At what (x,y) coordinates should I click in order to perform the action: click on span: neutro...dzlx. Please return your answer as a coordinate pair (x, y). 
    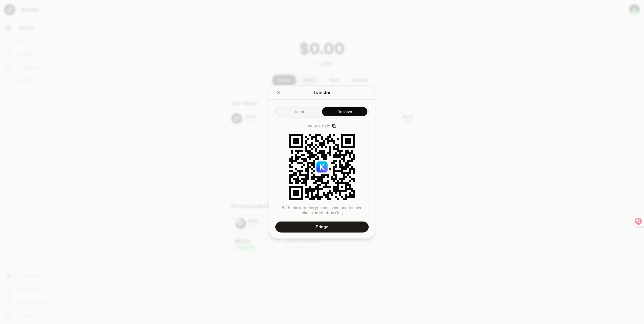
    Looking at the image, I should click on (319, 126).